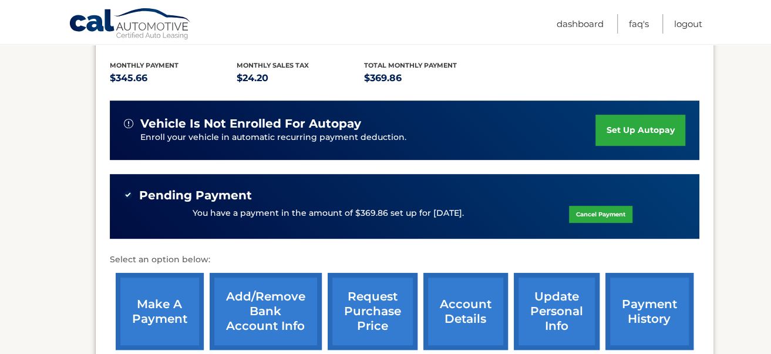 The width and height of the screenshot is (771, 354). What do you see at coordinates (160, 311) in the screenshot?
I see `a: make a payment` at bounding box center [160, 311].